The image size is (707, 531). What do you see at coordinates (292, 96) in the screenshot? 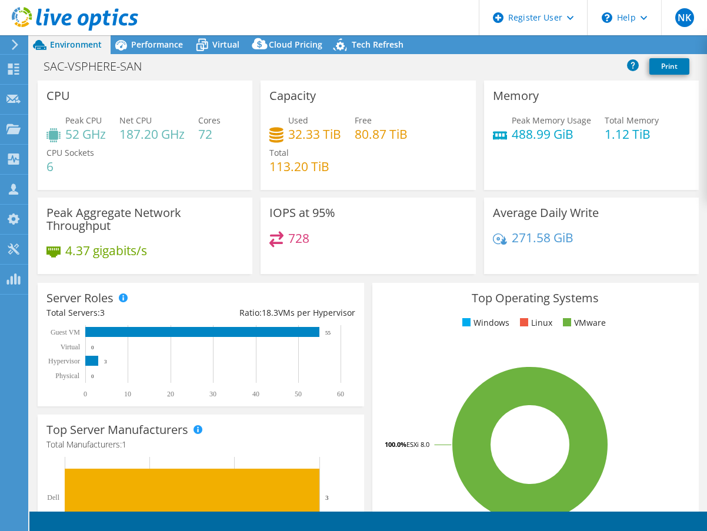
I see `h3: Capacity` at bounding box center [292, 96].